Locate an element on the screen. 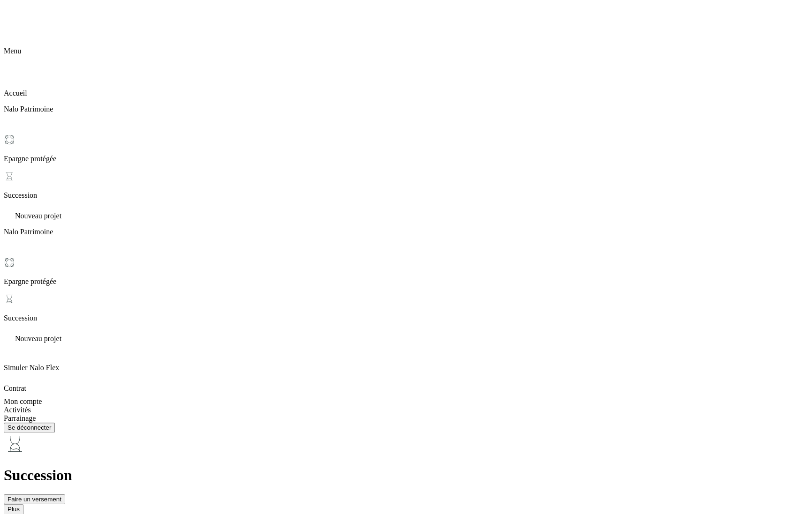 This screenshot has height=514, width=812. button: Faire un versement is located at coordinates (34, 499).